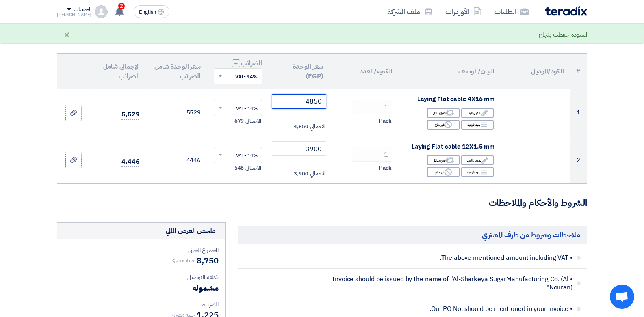 The height and width of the screenshot is (317, 644). Describe the element at coordinates (364, 72) in the screenshot. I see `th: الكمية/العدد` at that location.